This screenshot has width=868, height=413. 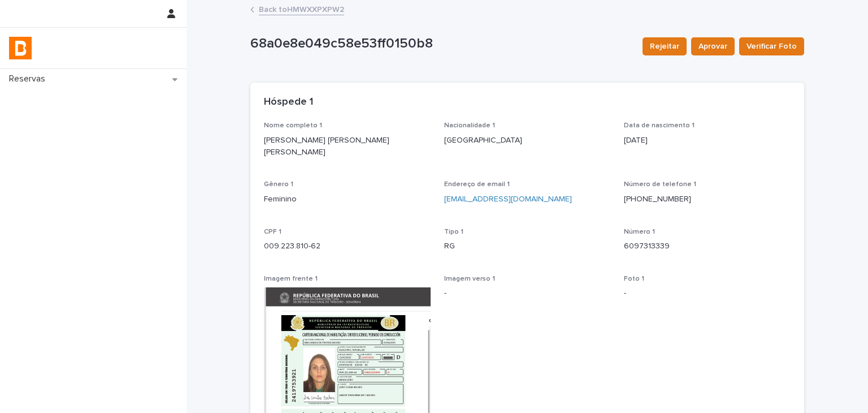 What do you see at coordinates (454, 232) in the screenshot?
I see `span: Tipo 1` at bounding box center [454, 232].